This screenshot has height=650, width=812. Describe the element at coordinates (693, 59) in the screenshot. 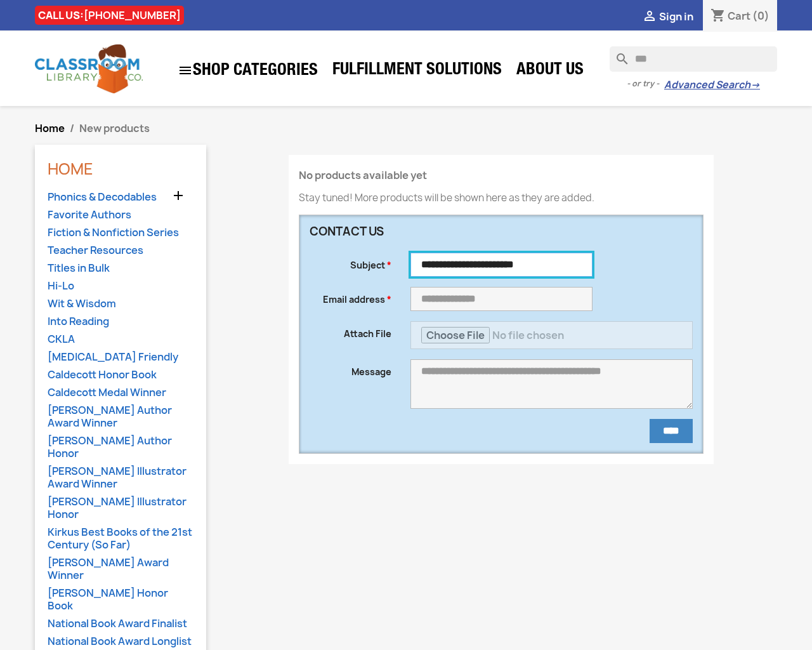

I see `input: Search` at that location.